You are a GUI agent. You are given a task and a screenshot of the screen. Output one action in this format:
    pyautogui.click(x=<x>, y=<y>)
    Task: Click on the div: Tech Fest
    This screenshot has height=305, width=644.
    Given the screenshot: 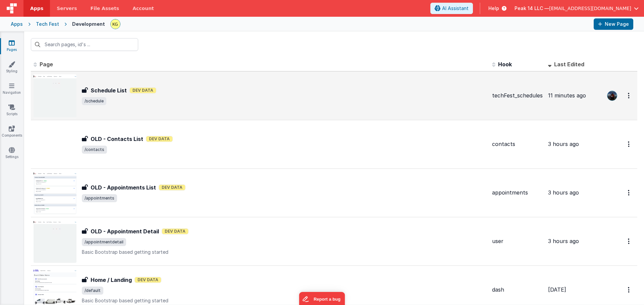 What is the action you would take?
    pyautogui.click(x=48, y=24)
    